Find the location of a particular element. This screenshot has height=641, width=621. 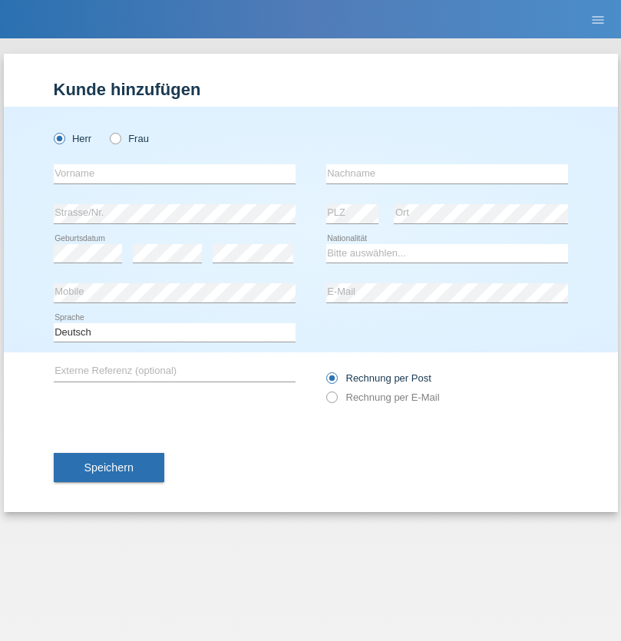

label: Herr is located at coordinates (73, 138).